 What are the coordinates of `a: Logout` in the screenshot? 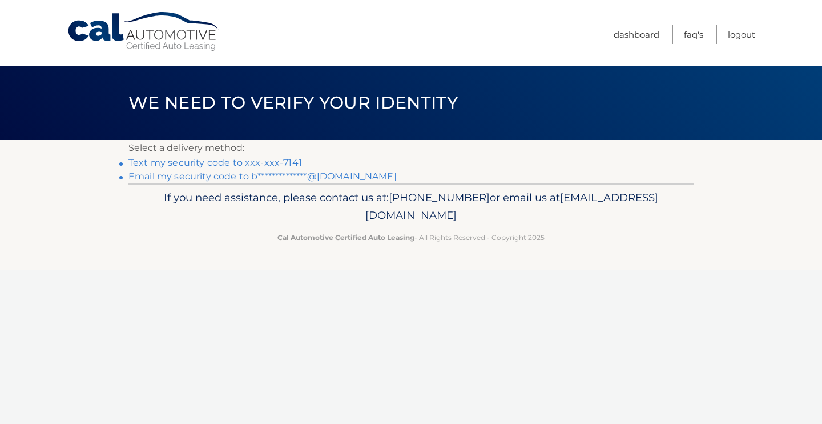 It's located at (742, 34).